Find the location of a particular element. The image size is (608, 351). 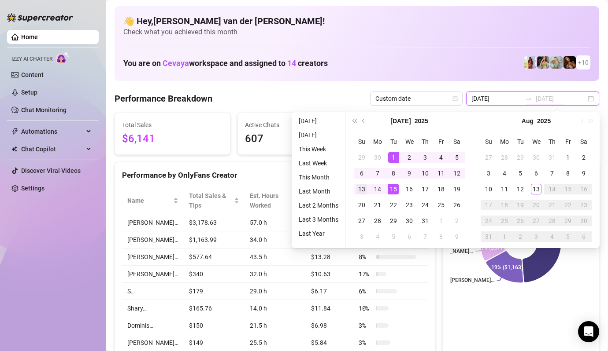

div: 19 is located at coordinates (520, 205).